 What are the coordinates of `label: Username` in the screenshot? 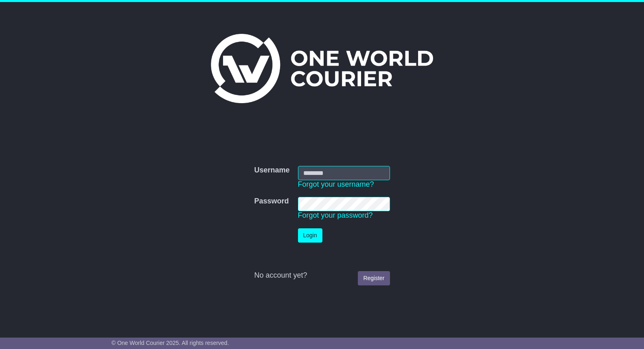 It's located at (272, 170).